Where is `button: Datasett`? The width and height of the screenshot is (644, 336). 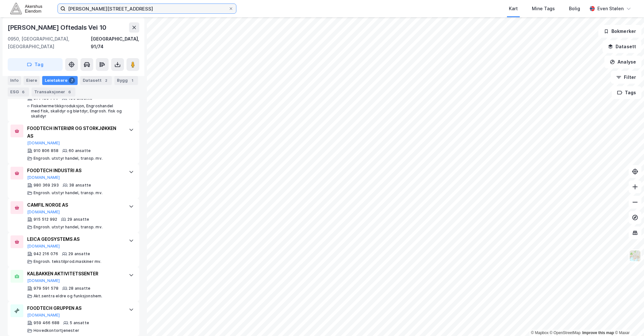
button: Datasett is located at coordinates (622, 47).